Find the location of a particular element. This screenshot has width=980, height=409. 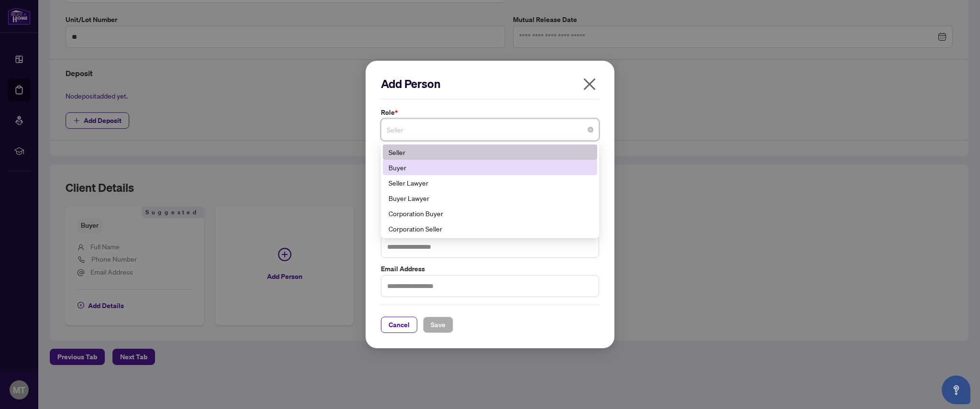

div: Buyer Lawyer is located at coordinates (490, 198).